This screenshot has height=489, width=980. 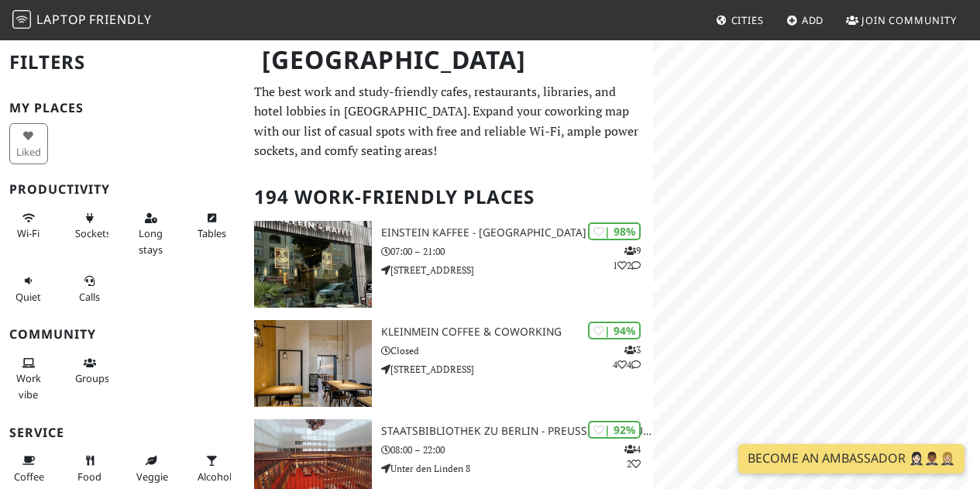 I want to click on p: 08:00 – 22:00, so click(x=517, y=449).